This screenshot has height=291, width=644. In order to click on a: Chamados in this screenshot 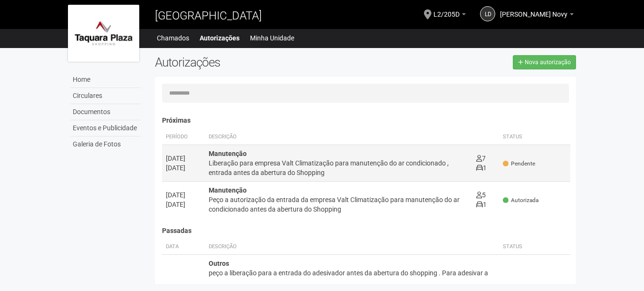, I will do `click(173, 38)`.